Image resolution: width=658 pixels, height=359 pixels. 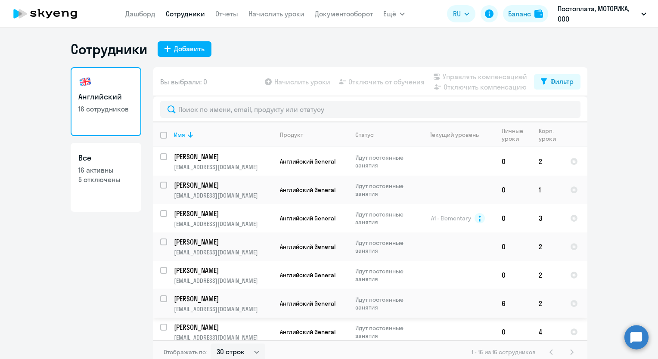 What do you see at coordinates (106, 158) in the screenshot?
I see `h3: Все` at bounding box center [106, 158].